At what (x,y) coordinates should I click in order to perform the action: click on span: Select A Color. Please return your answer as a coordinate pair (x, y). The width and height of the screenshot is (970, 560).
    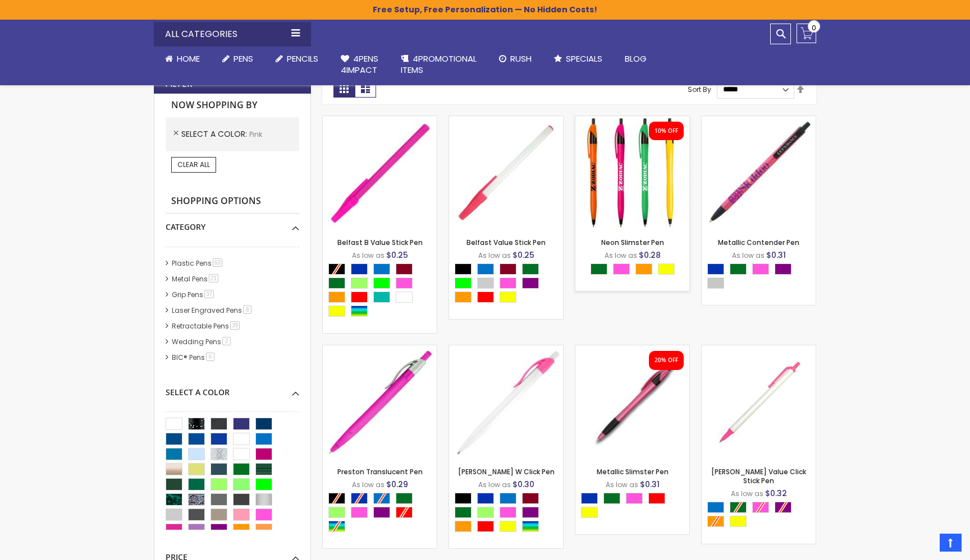
    Looking at the image, I should click on (215, 134).